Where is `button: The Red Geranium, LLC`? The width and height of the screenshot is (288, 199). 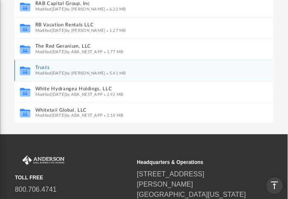
button: The Red Geranium, LLC is located at coordinates (138, 46).